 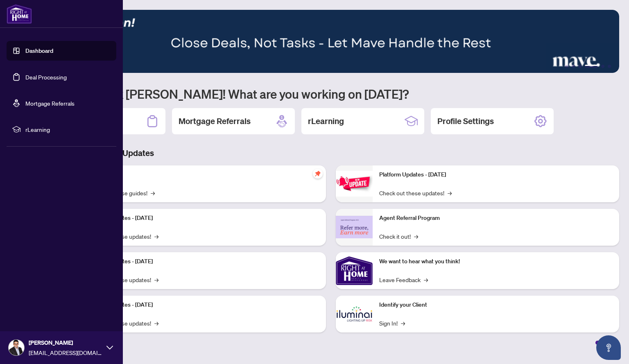 I want to click on button: Open asap, so click(x=609, y=348).